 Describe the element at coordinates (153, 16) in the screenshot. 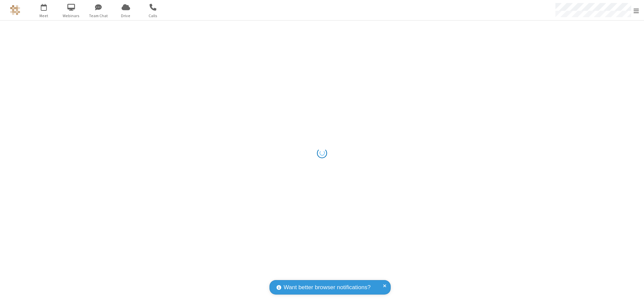

I see `span: Calls` at that location.